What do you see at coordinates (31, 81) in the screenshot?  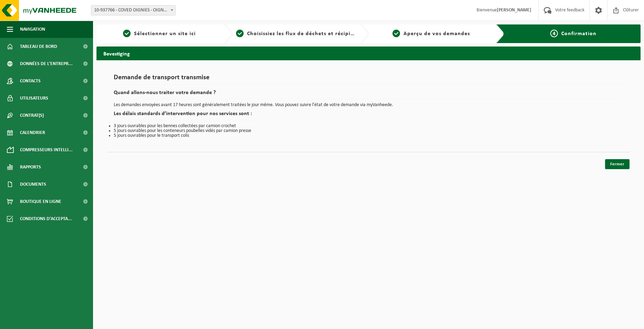 I see `span: Contacts` at bounding box center [31, 81].